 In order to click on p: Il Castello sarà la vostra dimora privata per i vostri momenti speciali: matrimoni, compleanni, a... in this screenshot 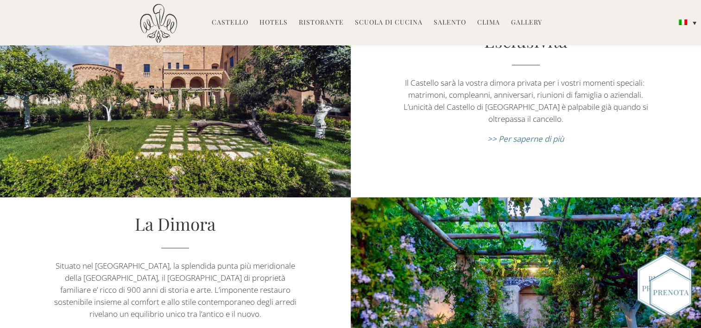, I will do `click(526, 101)`.